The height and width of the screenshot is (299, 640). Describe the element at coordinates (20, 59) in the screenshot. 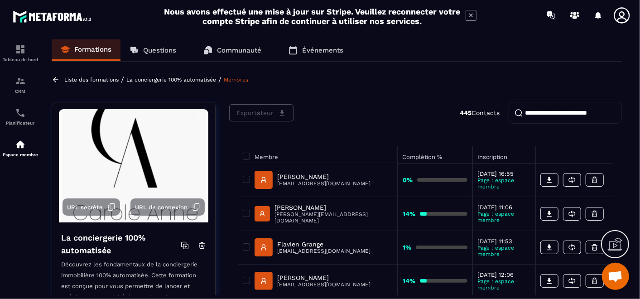

I see `p: Tableau de bord` at that location.